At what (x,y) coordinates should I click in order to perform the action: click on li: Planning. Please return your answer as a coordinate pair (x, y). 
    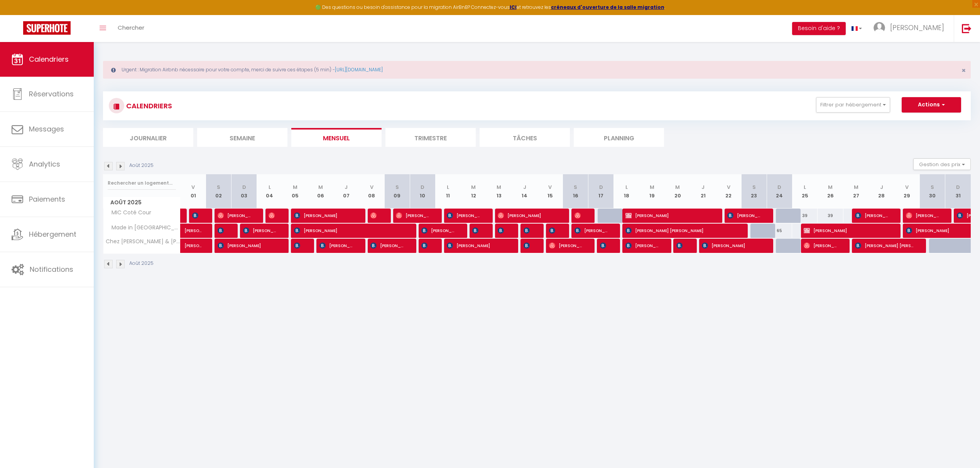
    Looking at the image, I should click on (618, 137).